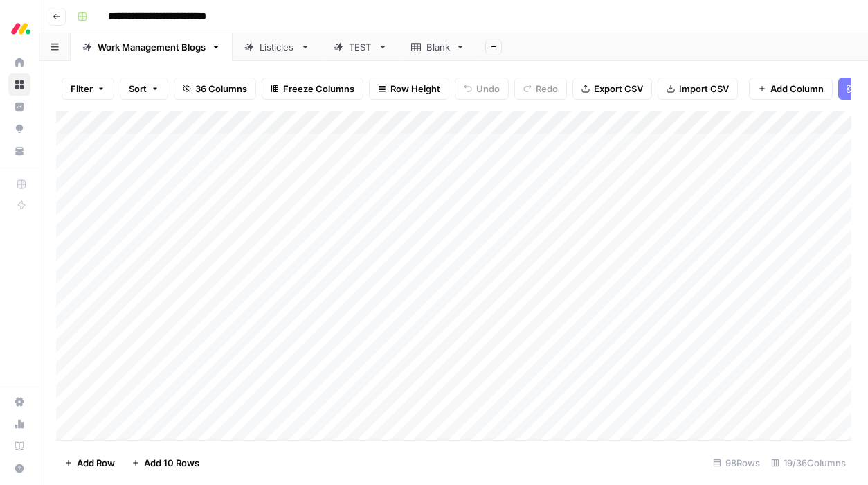 The width and height of the screenshot is (868, 485). Describe the element at coordinates (437, 47) in the screenshot. I see `a: Blank` at that location.